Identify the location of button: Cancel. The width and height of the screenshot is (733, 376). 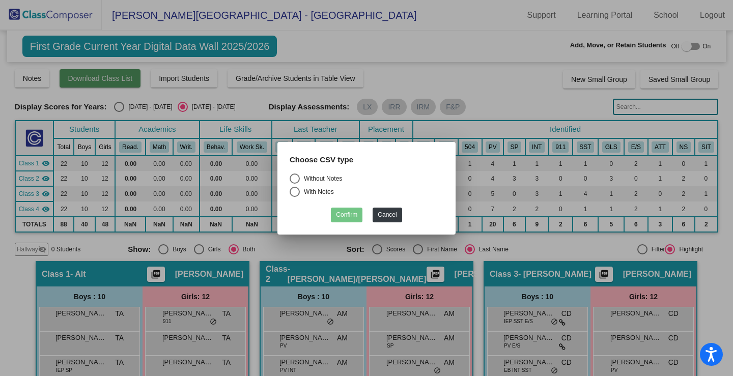
(387, 214).